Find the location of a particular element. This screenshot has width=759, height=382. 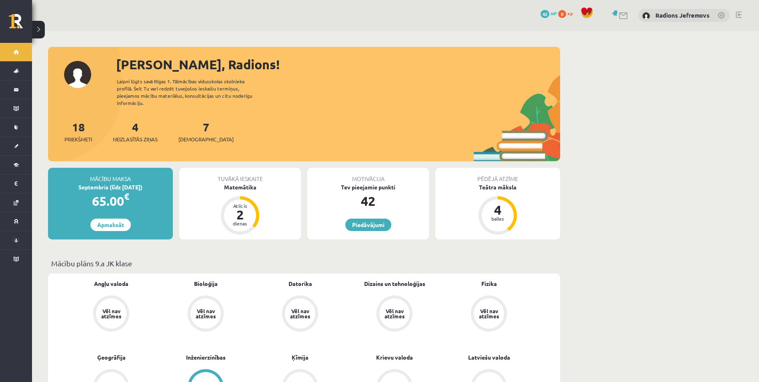

a: Fizika is located at coordinates (489, 283).